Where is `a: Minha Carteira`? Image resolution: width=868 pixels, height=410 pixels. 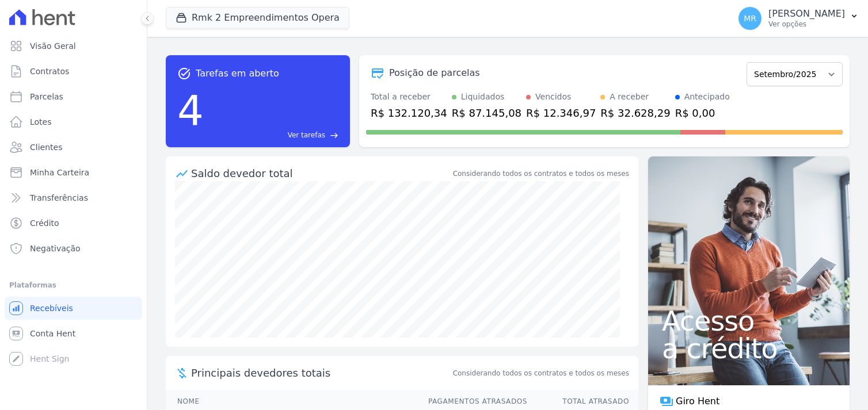 a: Minha Carteira is located at coordinates (73, 173).